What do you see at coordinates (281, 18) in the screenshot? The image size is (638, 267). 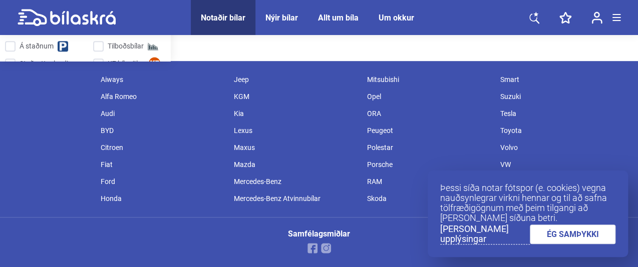 I see `a: Nýir bílar` at bounding box center [281, 18].